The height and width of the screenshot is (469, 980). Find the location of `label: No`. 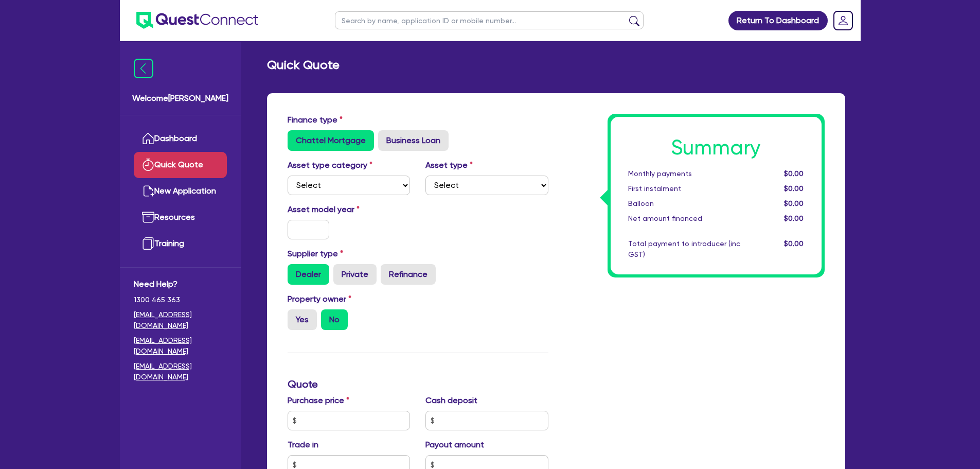

label: No is located at coordinates (335, 320).